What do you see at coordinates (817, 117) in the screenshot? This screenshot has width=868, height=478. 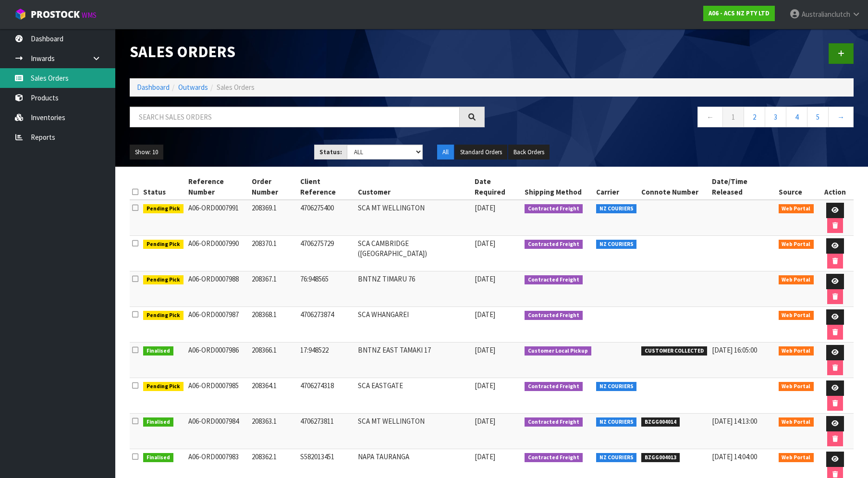 I see `a: 5` at bounding box center [817, 117].